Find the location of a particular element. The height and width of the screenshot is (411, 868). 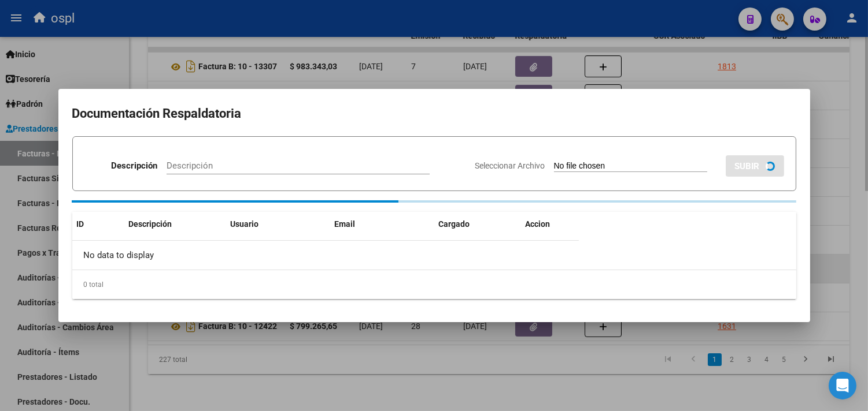

h2: Documentación Respaldatoria is located at coordinates (434, 114).